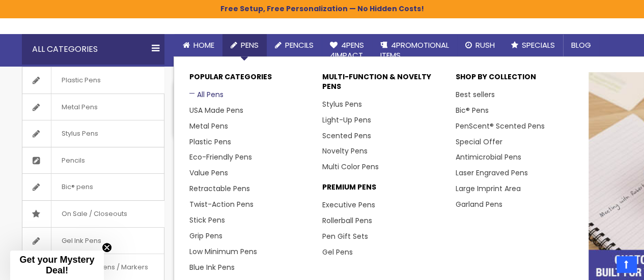 This screenshot has width=644, height=280. Describe the element at coordinates (474, 95) in the screenshot. I see `a: Best sellers` at that location.